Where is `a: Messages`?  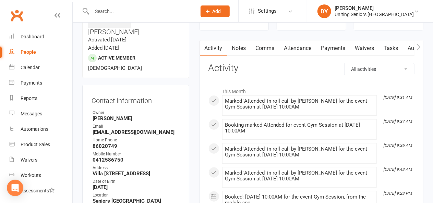
a: Messages is located at coordinates (40, 114).